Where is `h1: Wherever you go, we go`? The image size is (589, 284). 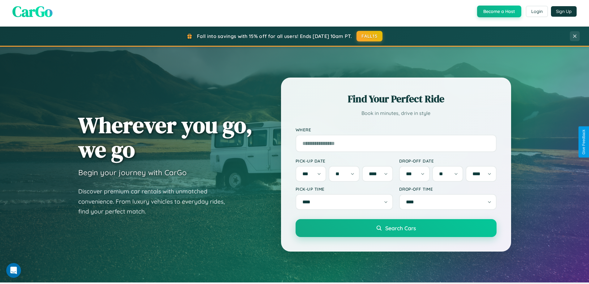 h1: Wherever you go, we go is located at coordinates (165, 137).